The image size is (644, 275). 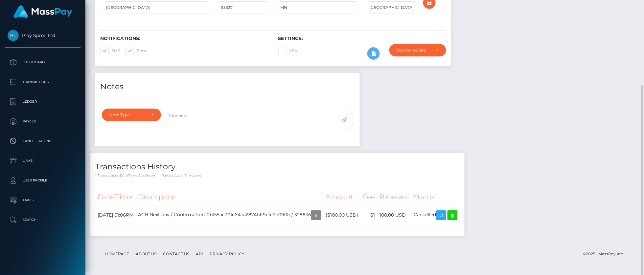 I want to click on img: MassPay Logo, so click(x=43, y=11).